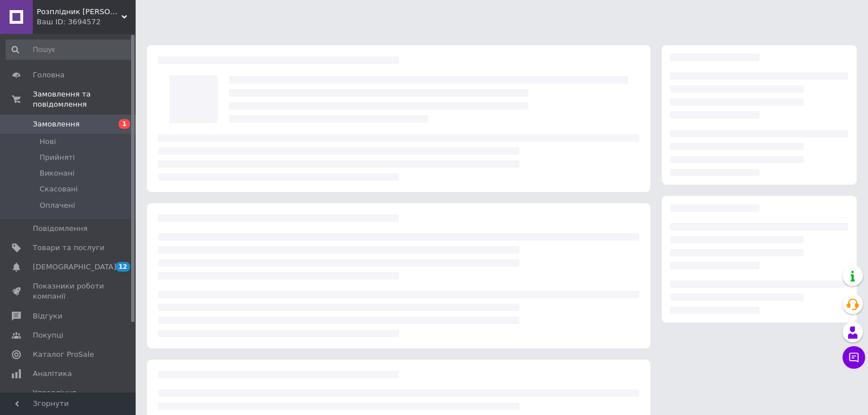 The width and height of the screenshot is (868, 415). I want to click on input: Пошук, so click(69, 50).